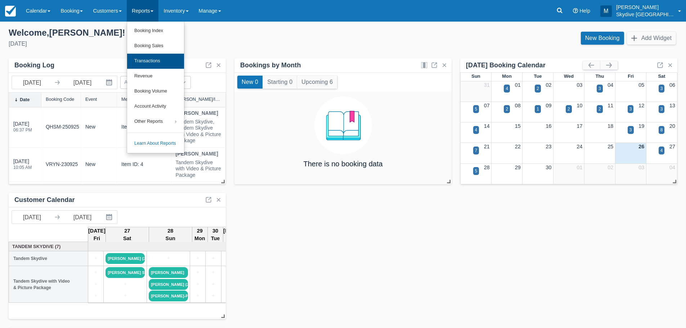 This screenshot has width=686, height=328. I want to click on th: 28 Sun, so click(170, 235).